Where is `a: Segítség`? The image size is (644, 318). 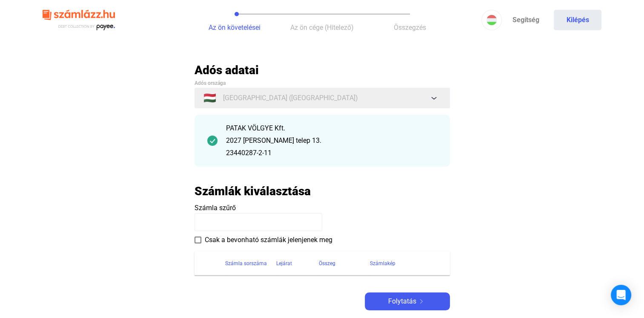 a: Segítség is located at coordinates (525, 20).